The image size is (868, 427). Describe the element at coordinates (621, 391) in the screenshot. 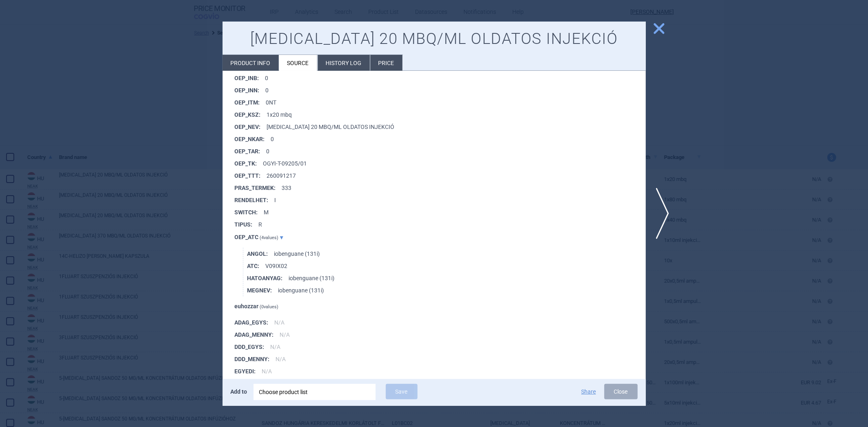

I see `button: Close` at that location.